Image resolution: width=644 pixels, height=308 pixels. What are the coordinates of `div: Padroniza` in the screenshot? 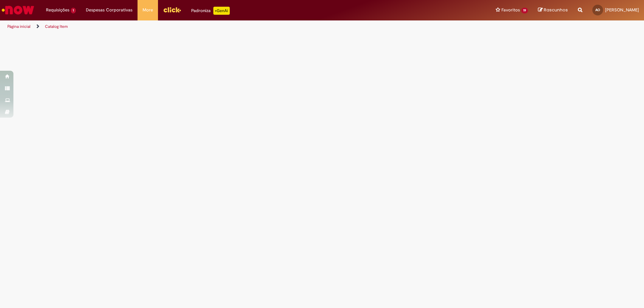 It's located at (210, 11).